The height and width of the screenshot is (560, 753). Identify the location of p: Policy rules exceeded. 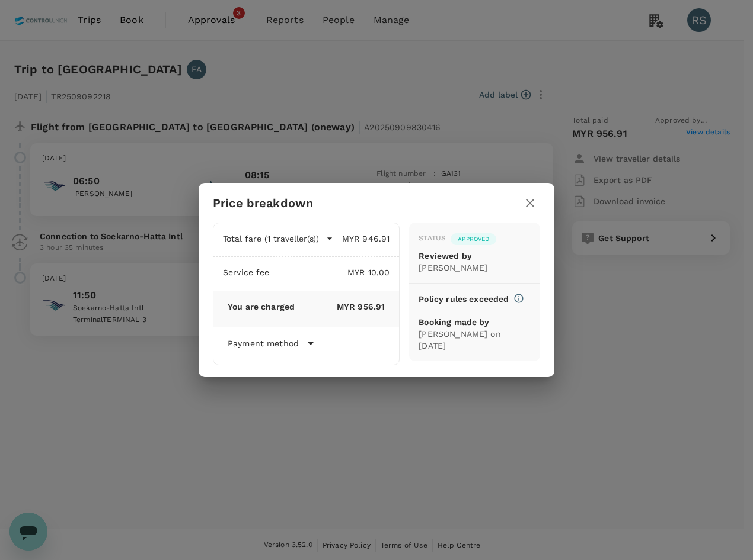
(463, 299).